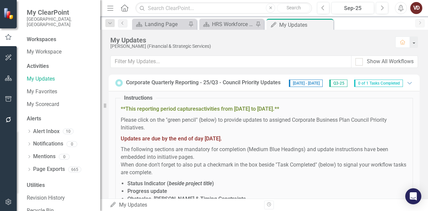 The image size is (428, 211). What do you see at coordinates (224, 8) in the screenshot?
I see `input: Search ClearPoint...` at bounding box center [224, 8].